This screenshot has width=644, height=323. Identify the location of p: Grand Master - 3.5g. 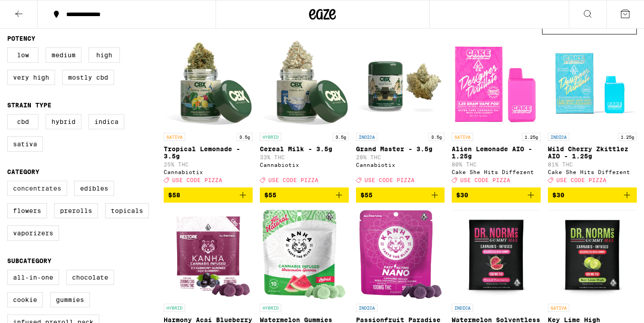
(400, 149).